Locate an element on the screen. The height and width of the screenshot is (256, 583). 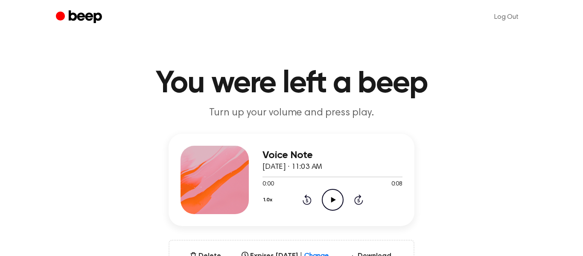
button: 1.0x is located at coordinates (269, 200).